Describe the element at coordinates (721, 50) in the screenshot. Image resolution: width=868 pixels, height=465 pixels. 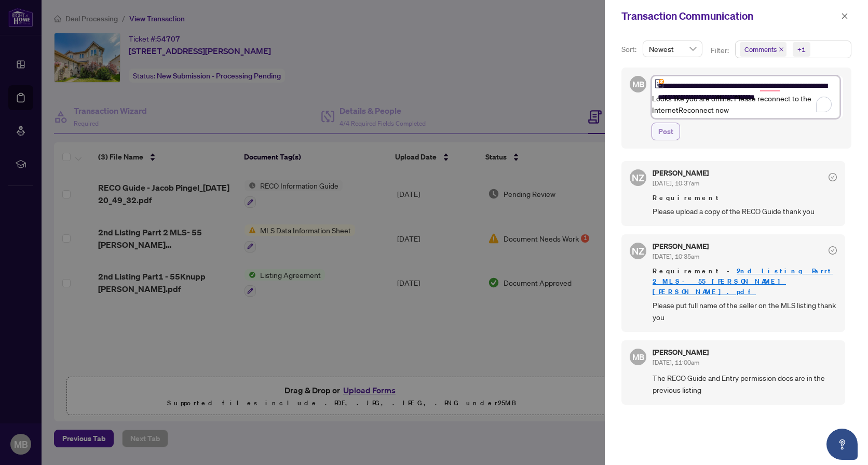
I see `p: Filter:` at that location.